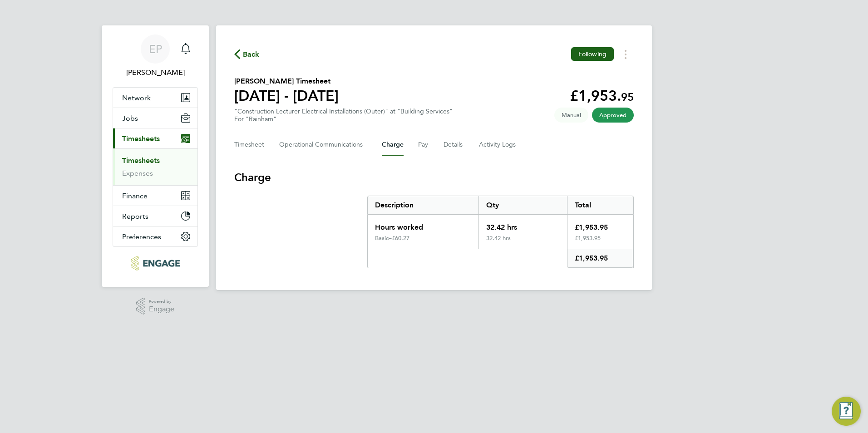  Describe the element at coordinates (423, 145) in the screenshot. I see `button: Pay` at that location.